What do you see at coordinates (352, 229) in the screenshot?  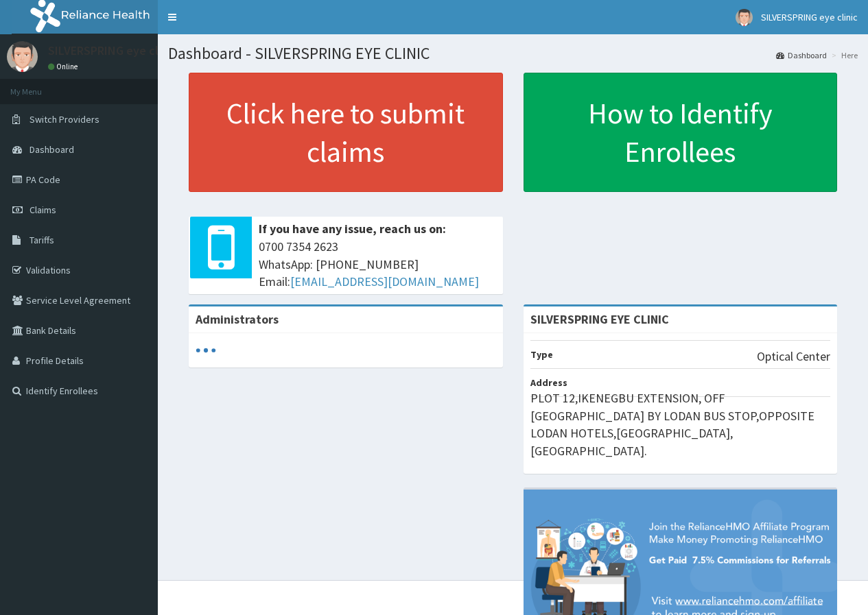 I see `b: If you have any issue, reach us on:` at bounding box center [352, 229].